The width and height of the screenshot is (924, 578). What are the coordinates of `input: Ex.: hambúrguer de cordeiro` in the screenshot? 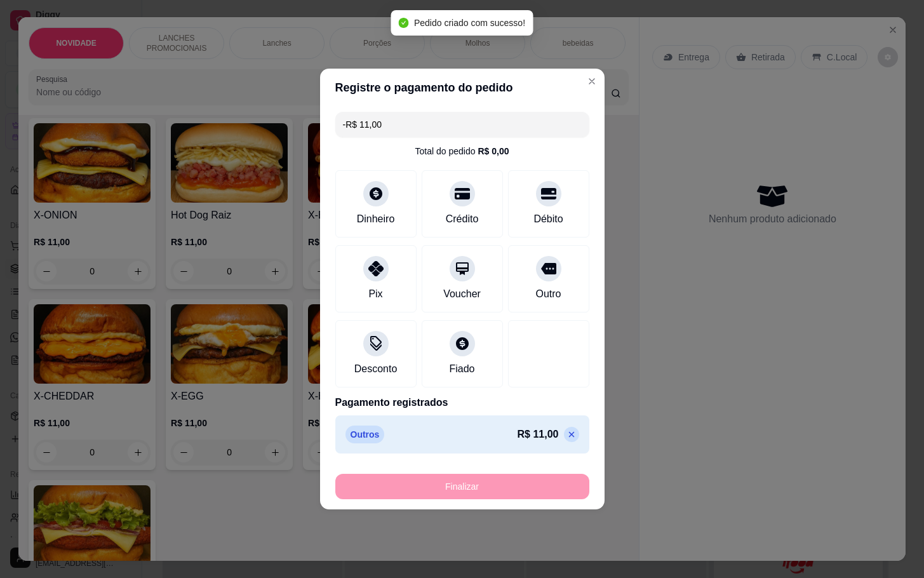 It's located at (463, 125).